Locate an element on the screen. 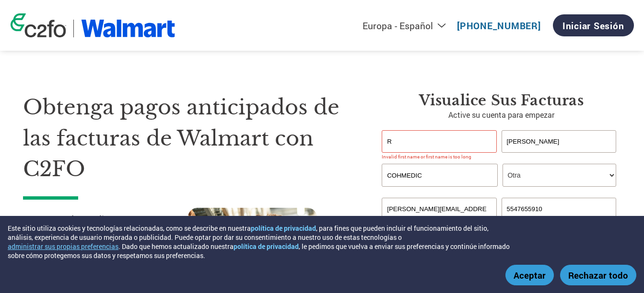  input: Nombre de su compañía* is located at coordinates (440, 175).